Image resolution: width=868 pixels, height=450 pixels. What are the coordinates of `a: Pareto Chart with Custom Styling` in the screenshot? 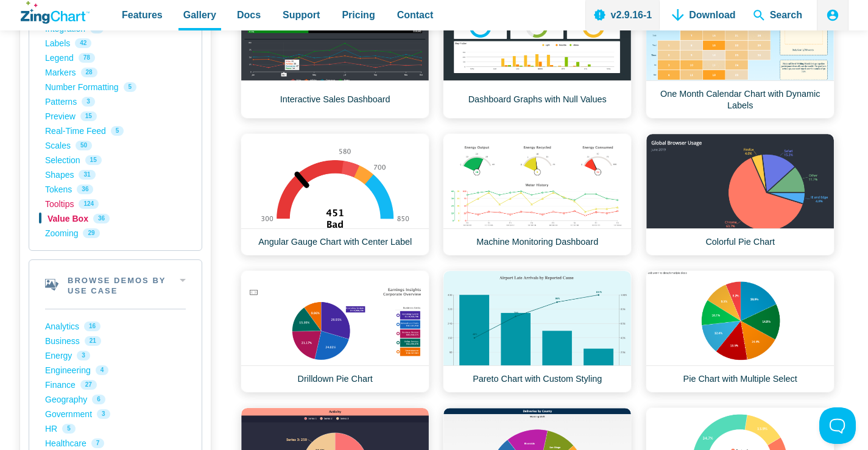 It's located at (537, 332).